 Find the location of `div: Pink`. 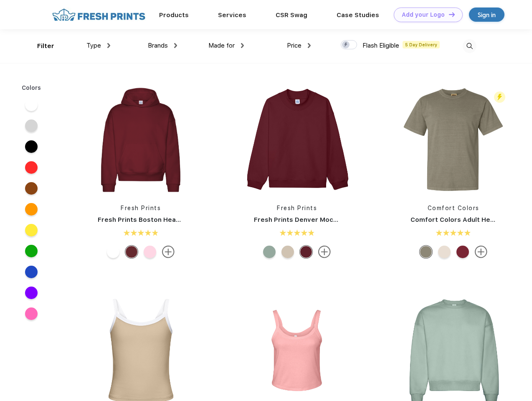

div: Pink is located at coordinates (150, 252).